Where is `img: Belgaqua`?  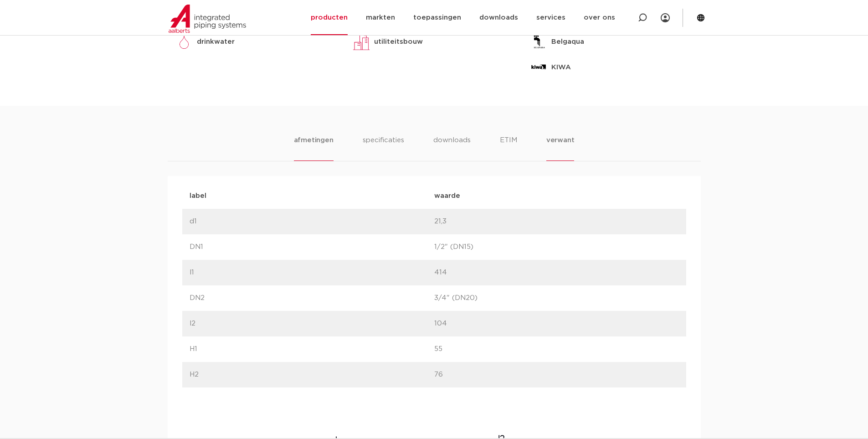 img: Belgaqua is located at coordinates (538, 42).